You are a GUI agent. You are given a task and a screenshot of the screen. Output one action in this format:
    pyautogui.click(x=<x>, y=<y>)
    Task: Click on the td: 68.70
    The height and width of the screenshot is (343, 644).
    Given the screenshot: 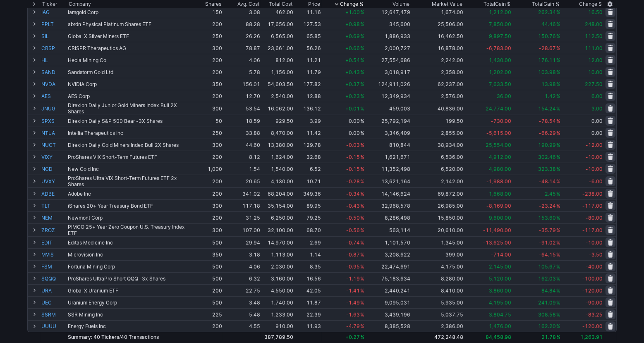 What is the action you would take?
    pyautogui.click(x=308, y=229)
    